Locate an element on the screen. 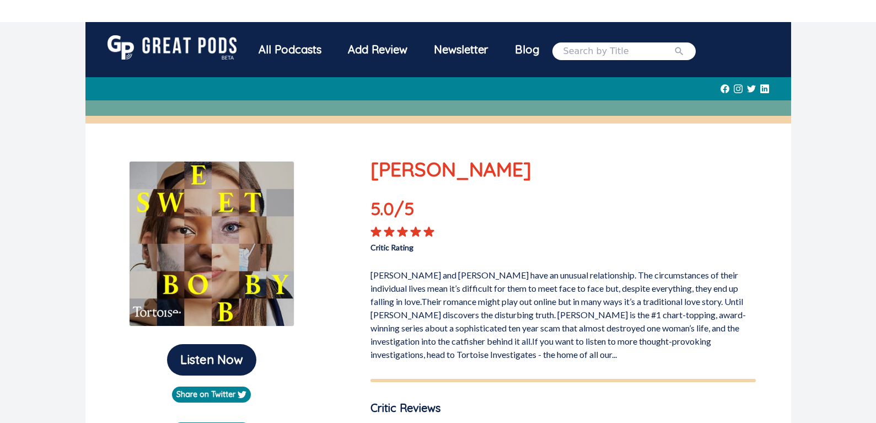 The height and width of the screenshot is (423, 876). a: GreatPods is located at coordinates (172, 47).